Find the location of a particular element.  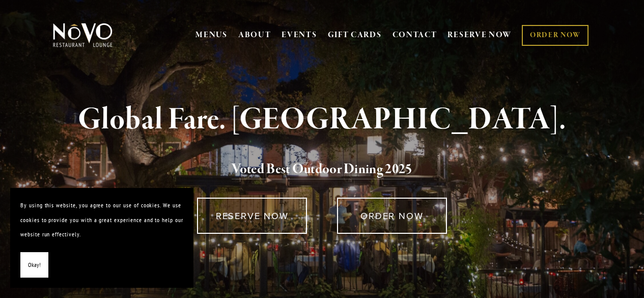

span: Okay! is located at coordinates (34, 265).